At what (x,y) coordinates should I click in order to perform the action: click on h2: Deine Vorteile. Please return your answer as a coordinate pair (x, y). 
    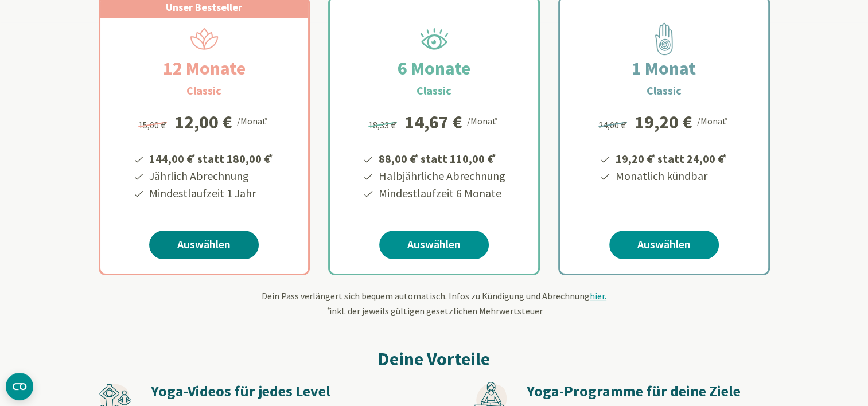
    Looking at the image, I should click on (435, 359).